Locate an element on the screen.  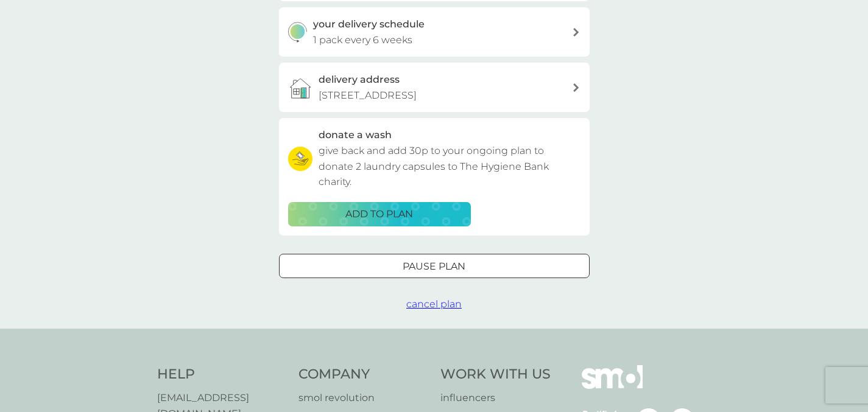
a: influencers is located at coordinates (495, 398).